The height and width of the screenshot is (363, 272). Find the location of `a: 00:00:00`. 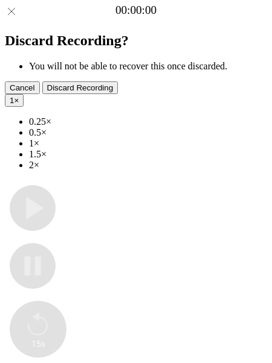

a: 00:00:00 is located at coordinates (136, 10).